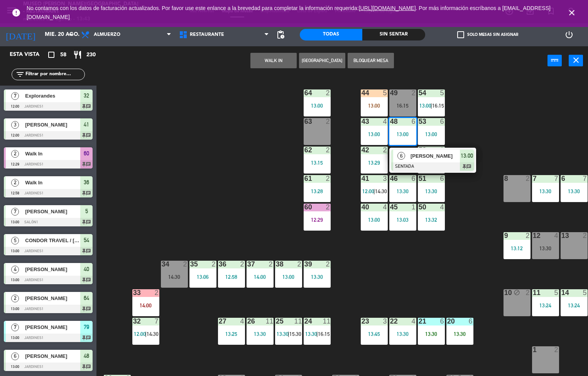 The width and height of the screenshot is (588, 376). Describe the element at coordinates (391, 122) in the screenshot. I see `div: 48` at that location.